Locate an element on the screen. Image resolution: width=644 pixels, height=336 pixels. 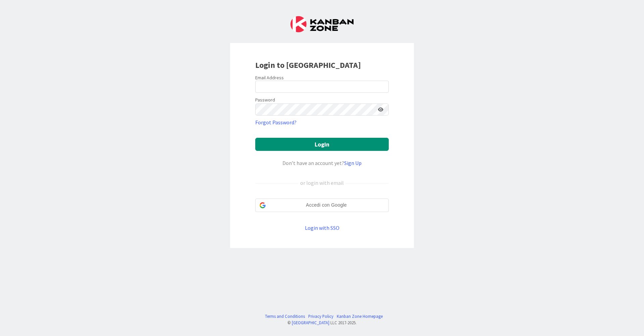
div: © LLC 2017- 2025 . is located at coordinates (322, 323).